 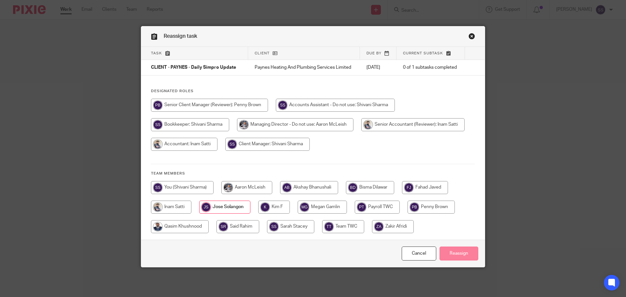 What do you see at coordinates (313, 174) in the screenshot?
I see `h4: Team members` at bounding box center [313, 174].